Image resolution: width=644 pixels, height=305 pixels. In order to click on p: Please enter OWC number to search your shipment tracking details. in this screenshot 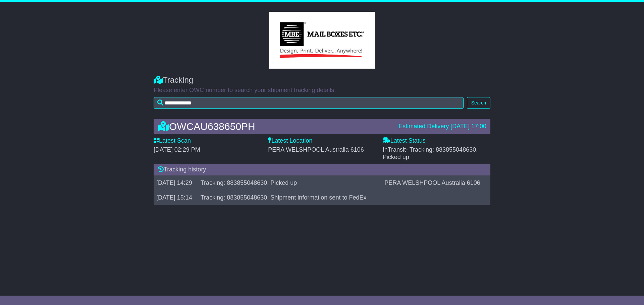, I will do `click(322, 90)`.